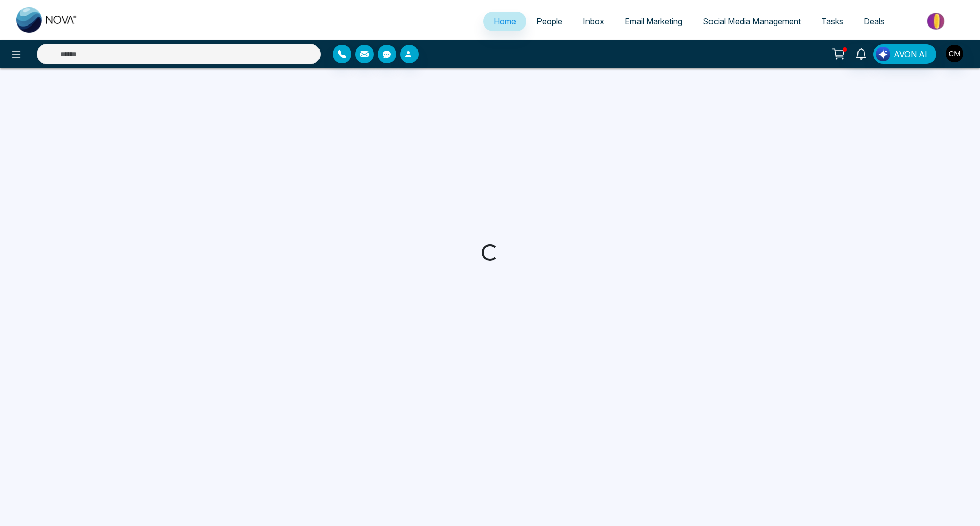 This screenshot has width=980, height=526. Describe the element at coordinates (937, 21) in the screenshot. I see `img: Market-place.gif` at that location.